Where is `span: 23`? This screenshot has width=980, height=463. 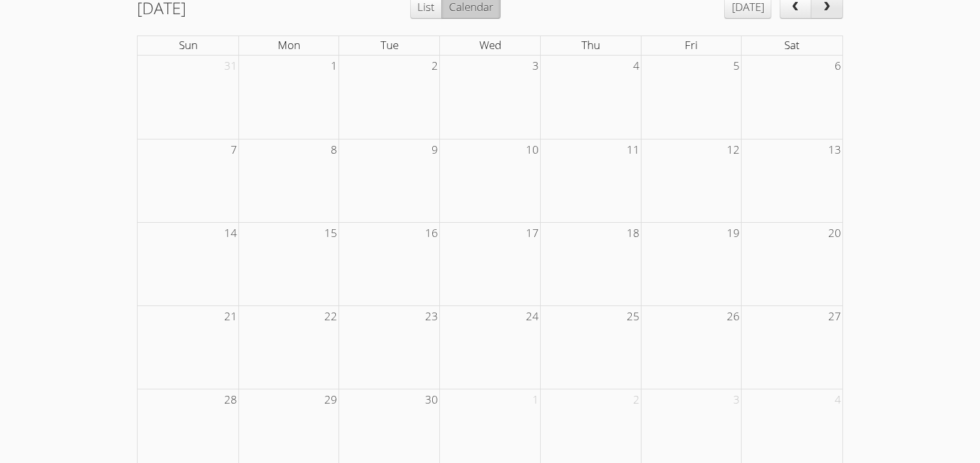
span: 23 is located at coordinates (432, 316).